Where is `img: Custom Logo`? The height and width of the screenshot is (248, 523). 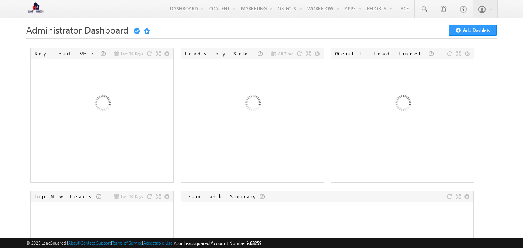 img: Custom Logo is located at coordinates (36, 8).